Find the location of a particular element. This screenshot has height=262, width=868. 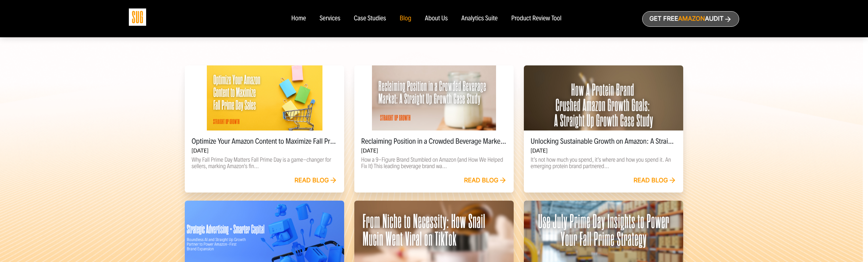

p: How a 9-Figure Brand Stumbled on Amazon (and How We Helped Fix It) This leading beverage brand wa... is located at coordinates (434, 163).